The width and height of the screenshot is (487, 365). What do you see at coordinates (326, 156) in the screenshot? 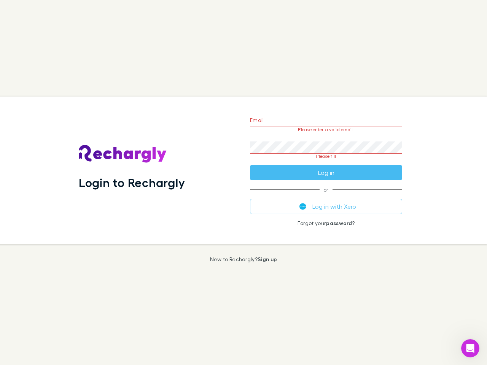
I see `p: Please fill` at bounding box center [326, 156].